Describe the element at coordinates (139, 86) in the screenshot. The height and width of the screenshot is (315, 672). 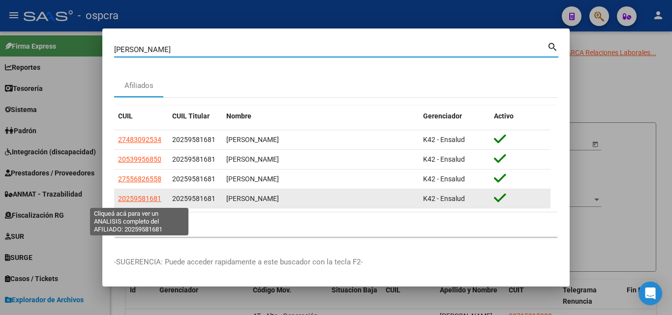
I see `div: Afiliados` at that location.